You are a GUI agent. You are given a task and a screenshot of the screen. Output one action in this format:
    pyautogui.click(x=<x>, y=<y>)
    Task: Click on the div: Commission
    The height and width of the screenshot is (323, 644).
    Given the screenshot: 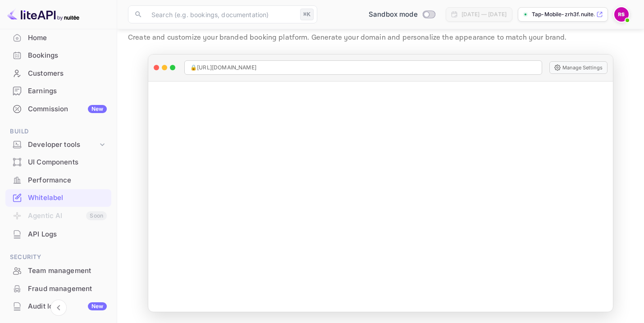 What is the action you would take?
    pyautogui.click(x=67, y=109)
    